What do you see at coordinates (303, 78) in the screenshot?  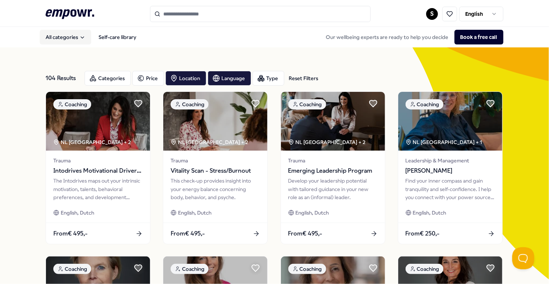 I see `div: Reset Filters` at bounding box center [303, 78].